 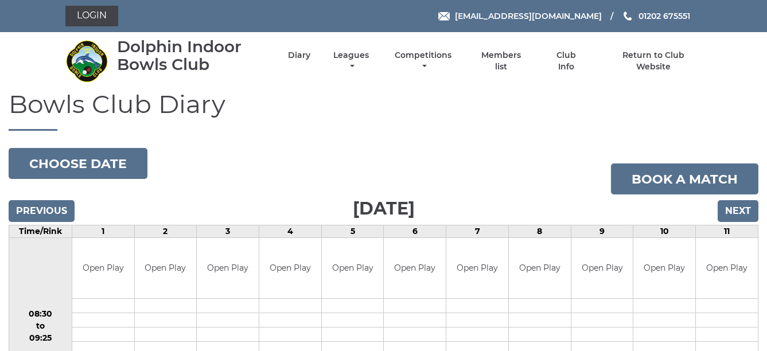 I want to click on a: Members list, so click(x=501, y=61).